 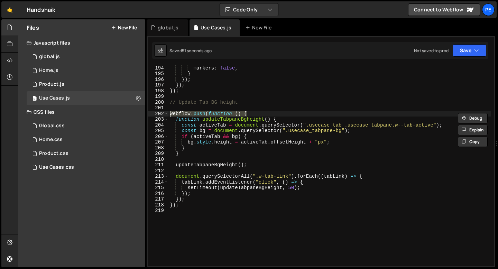 What do you see at coordinates (124, 28) in the screenshot?
I see `button: New File` at bounding box center [124, 28].